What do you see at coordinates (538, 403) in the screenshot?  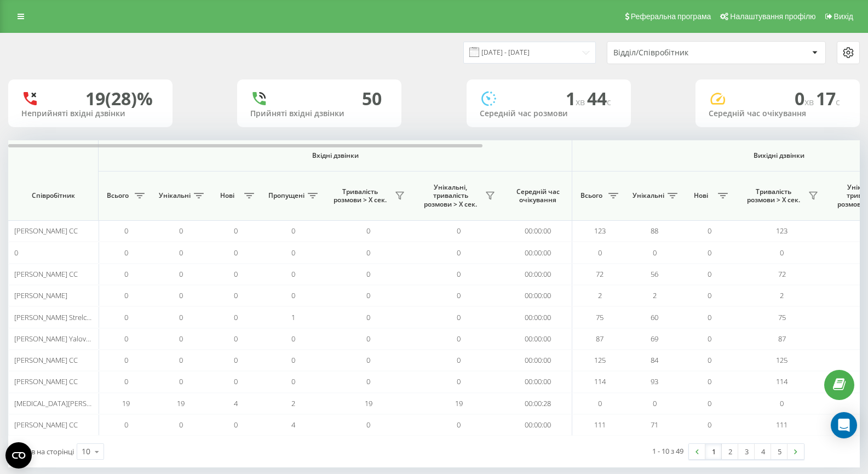 I see `td: 00:00:28` at bounding box center [538, 403].